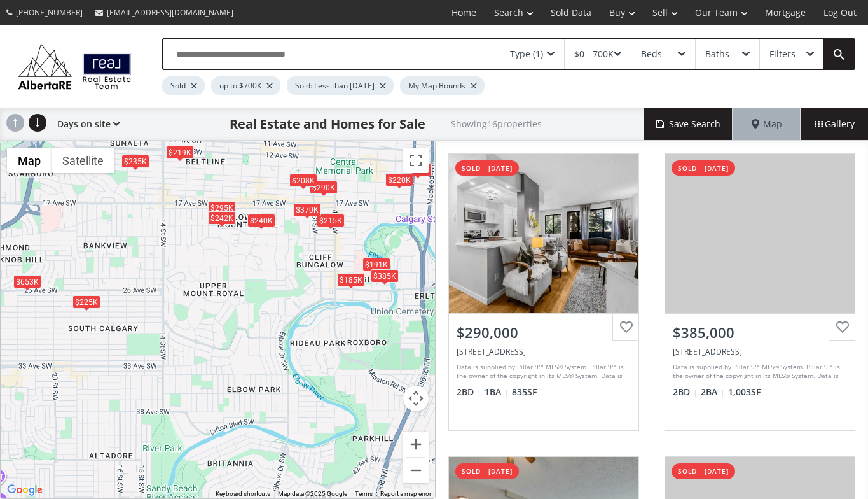 The image size is (868, 499). Describe the element at coordinates (524, 392) in the screenshot. I see `span: 835 SF` at that location.